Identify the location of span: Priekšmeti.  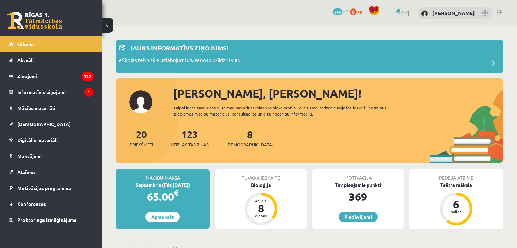
(141, 145).